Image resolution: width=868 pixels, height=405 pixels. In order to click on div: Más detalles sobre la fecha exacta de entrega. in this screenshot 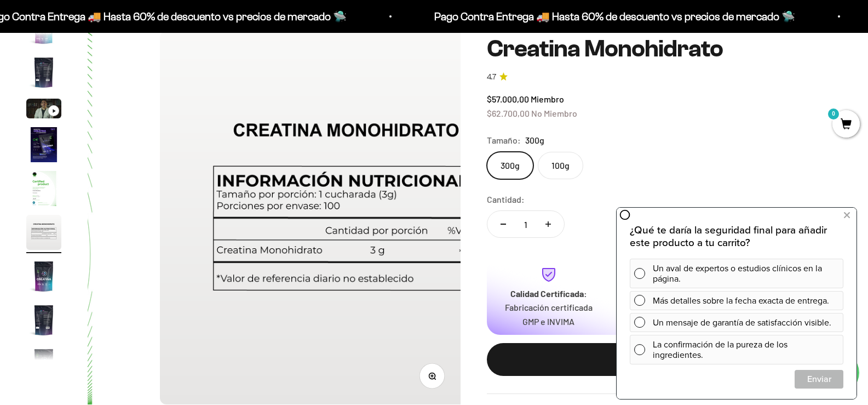, I will do `click(120, 94)`.